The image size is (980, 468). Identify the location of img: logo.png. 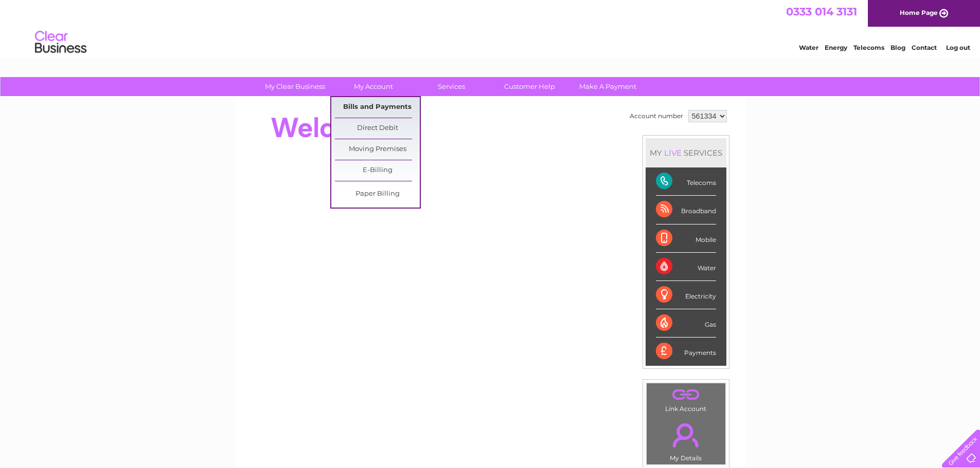
(60, 42).